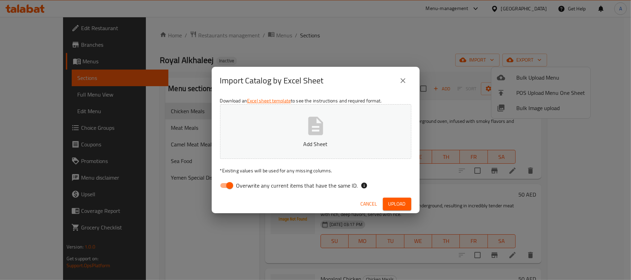 This screenshot has width=631, height=280. I want to click on h2: Import Catalog by Excel Sheet, so click(272, 81).